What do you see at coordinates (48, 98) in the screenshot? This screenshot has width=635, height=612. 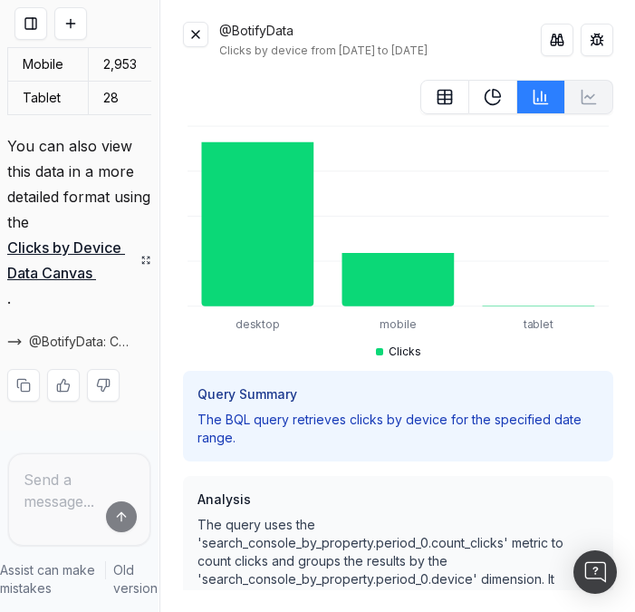 I see `td: Tablet` at bounding box center [48, 98].